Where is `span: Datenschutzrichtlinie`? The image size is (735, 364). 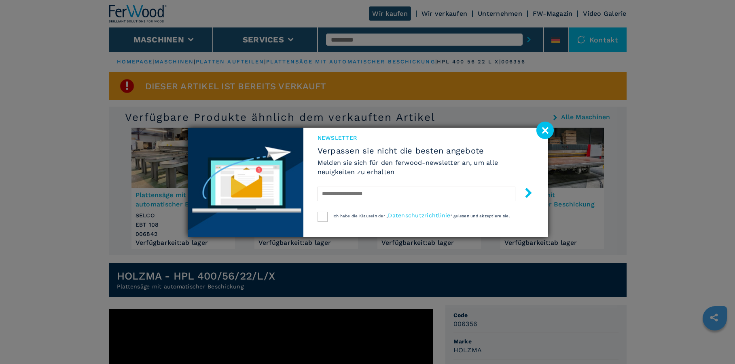 span: Datenschutzrichtlinie is located at coordinates (419, 216).